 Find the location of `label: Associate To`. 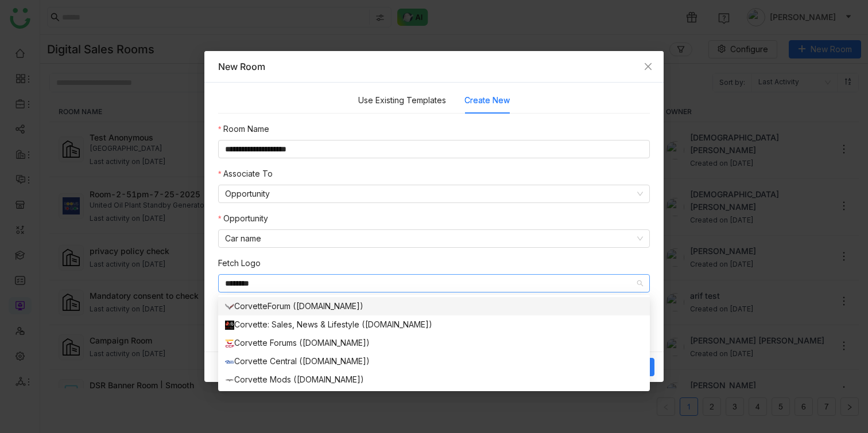

label: Associate To is located at coordinates (245, 174).